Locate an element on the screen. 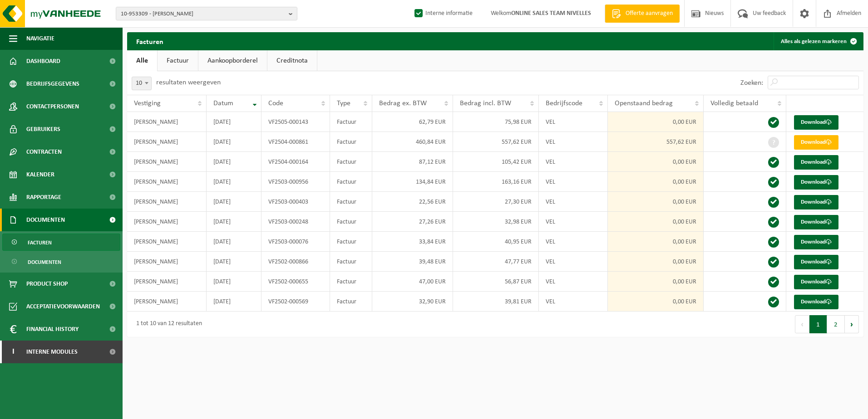  button: 1 is located at coordinates (818, 324).